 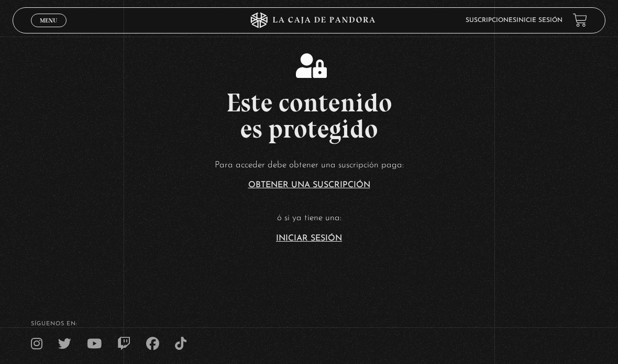 I want to click on a: Suscripciones, so click(x=490, y=20).